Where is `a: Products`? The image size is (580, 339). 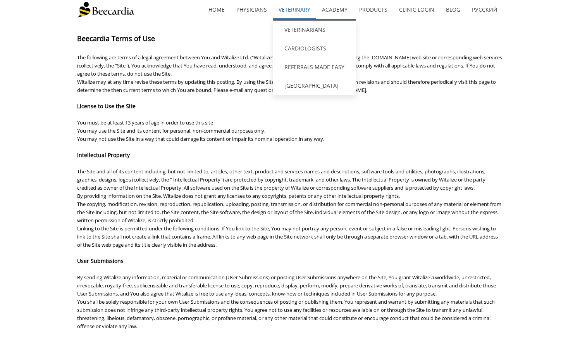 a: Products is located at coordinates (373, 10).